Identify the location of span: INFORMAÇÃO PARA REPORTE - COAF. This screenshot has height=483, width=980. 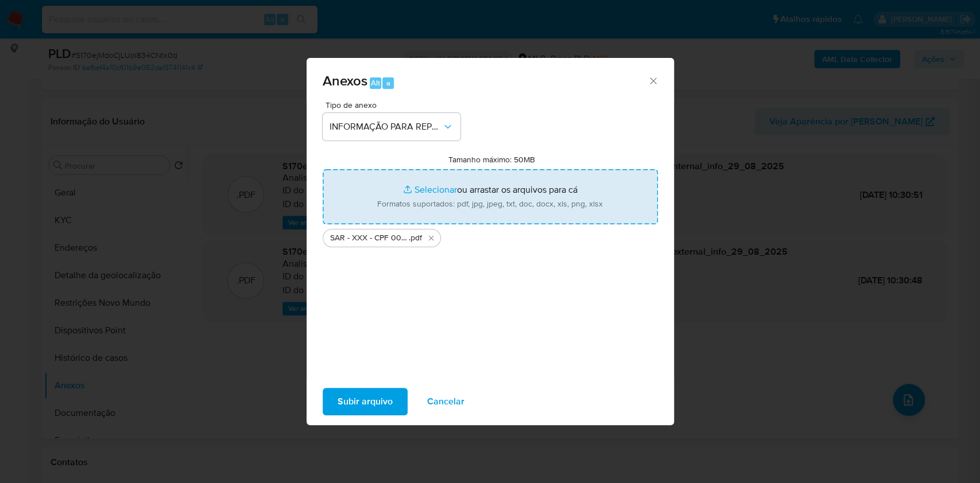
(386, 127).